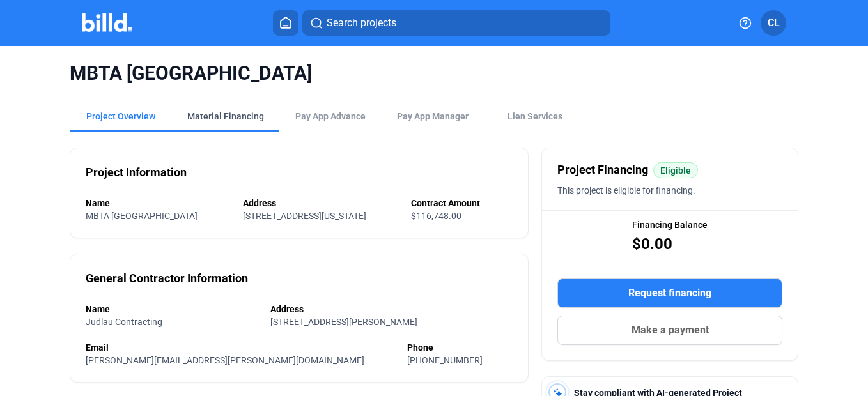  I want to click on mat-chip: Eligible, so click(675, 170).